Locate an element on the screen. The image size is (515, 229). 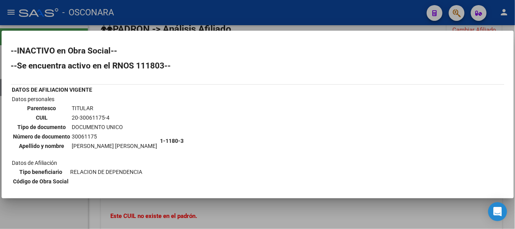
td: 30061175 is located at coordinates (115, 137).